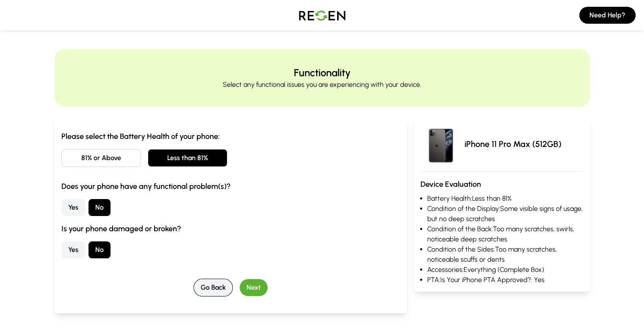 The height and width of the screenshot is (335, 644). I want to click on button: 81% or Above, so click(101, 158).